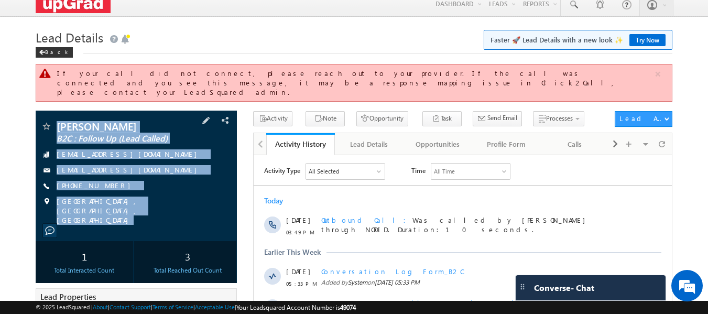 This screenshot has width=708, height=314. I want to click on div: Activity History, so click(300, 143).